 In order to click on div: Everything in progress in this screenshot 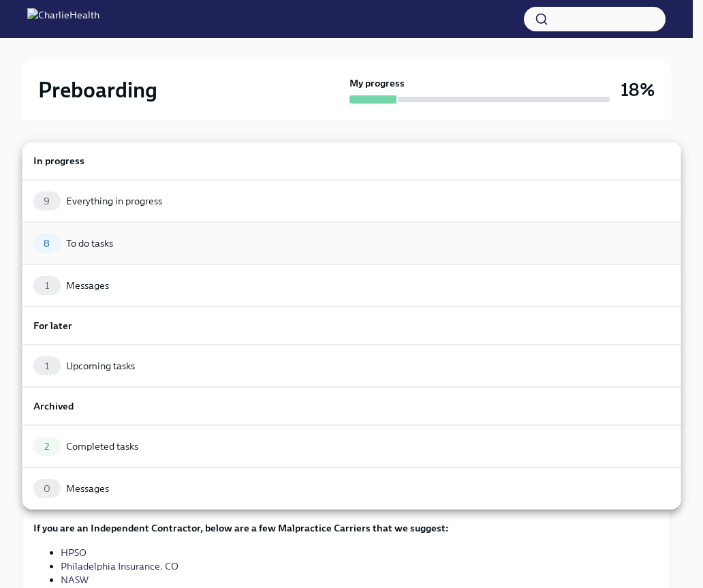, I will do `click(114, 201)`.